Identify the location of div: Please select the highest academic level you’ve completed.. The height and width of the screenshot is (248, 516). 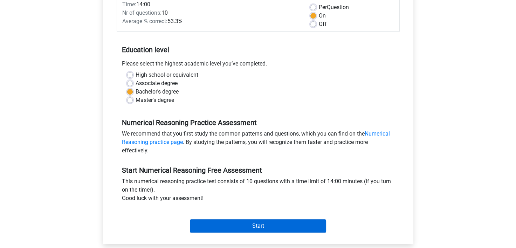
(258, 65).